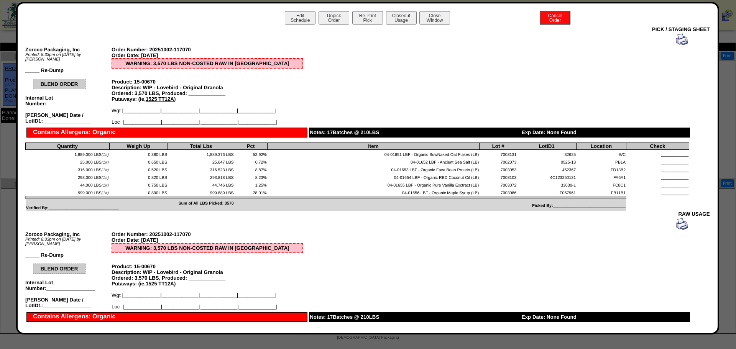 This screenshot has height=349, width=736. I want to click on td: 04-01652 LBF - Ancient Sea Salt (LB), so click(373, 161).